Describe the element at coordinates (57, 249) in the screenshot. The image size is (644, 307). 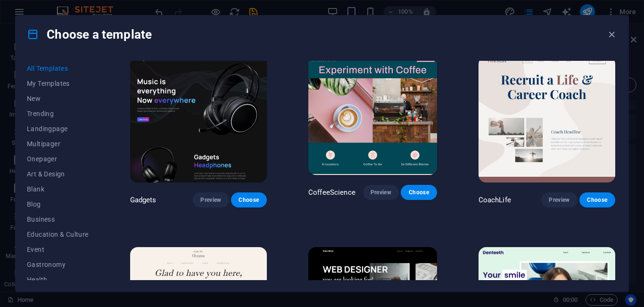
I see `span: Event` at that location.